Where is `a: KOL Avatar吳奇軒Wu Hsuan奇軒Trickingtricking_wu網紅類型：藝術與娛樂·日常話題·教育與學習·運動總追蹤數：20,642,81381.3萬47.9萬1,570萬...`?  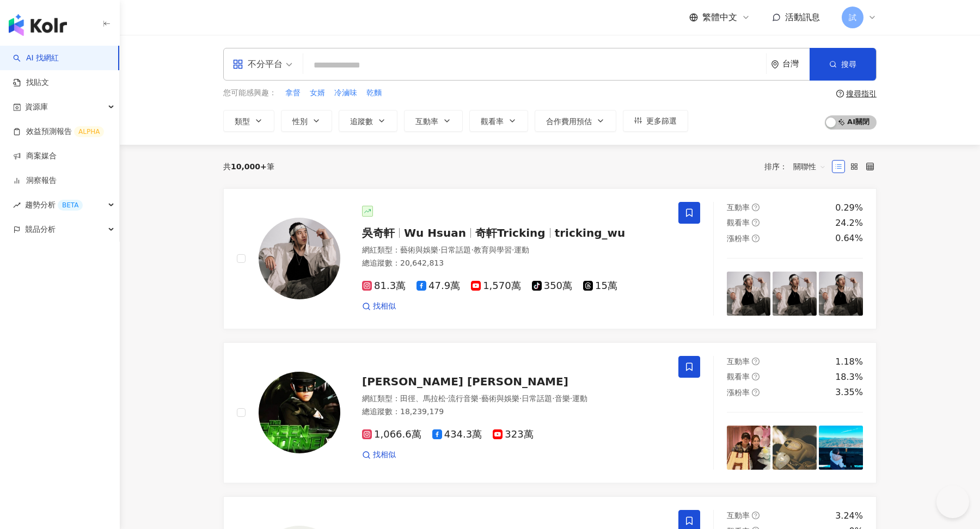
a: KOL Avatar吳奇軒Wu Hsuan奇軒Trickingtricking_wu網紅類型：藝術與娛樂·日常話題·教育與學習·運動總追蹤數：20,642,81381.3萬47.9萬1,570萬... is located at coordinates (550, 258).